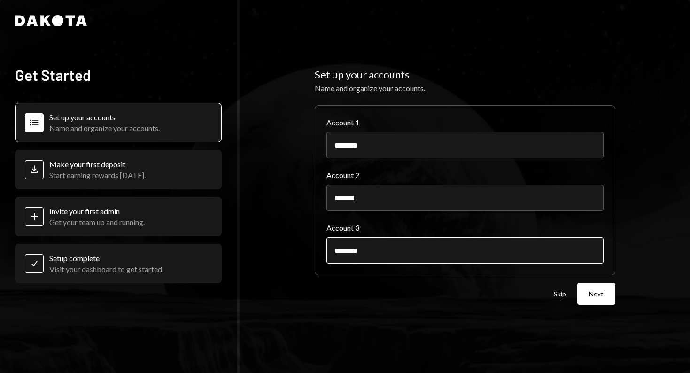  What do you see at coordinates (465, 228) in the screenshot?
I see `label: Account 3` at bounding box center [465, 228].